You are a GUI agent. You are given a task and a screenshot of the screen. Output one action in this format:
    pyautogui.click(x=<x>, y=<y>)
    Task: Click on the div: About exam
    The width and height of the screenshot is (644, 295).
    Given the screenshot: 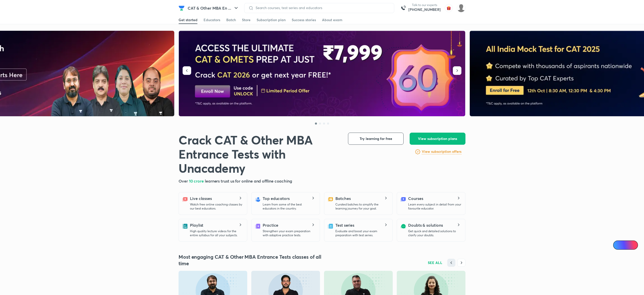 What is the action you would take?
    pyautogui.click(x=332, y=20)
    